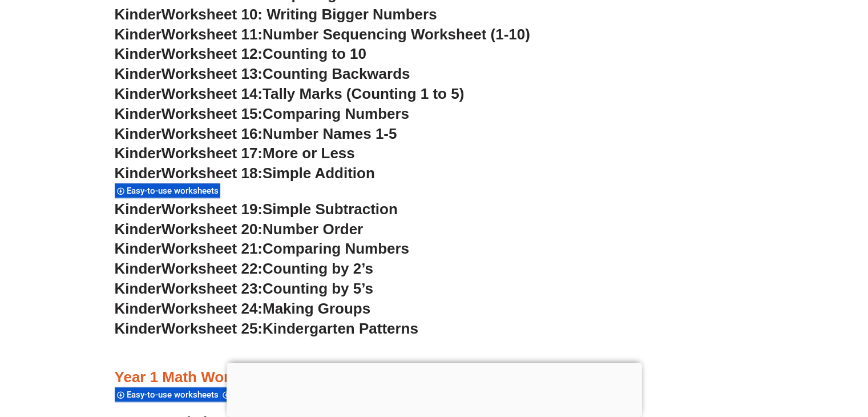 This screenshot has height=417, width=868. What do you see at coordinates (772, 352) in the screenshot?
I see `div: Chat Widget` at bounding box center [772, 352].